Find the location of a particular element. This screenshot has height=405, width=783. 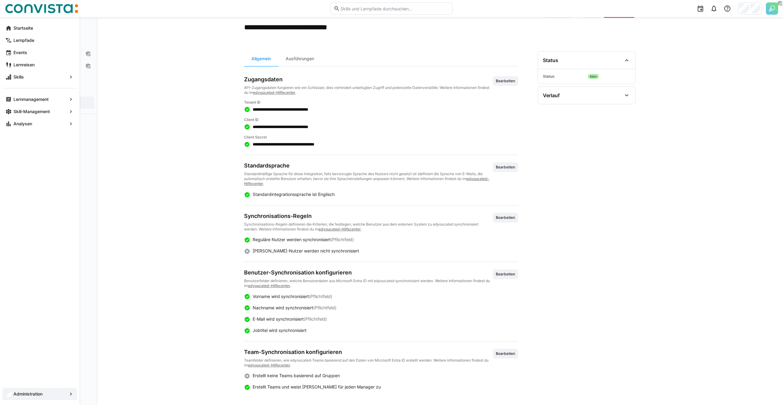

span: Standardintegrationssprache ist Englisch is located at coordinates (293, 194).